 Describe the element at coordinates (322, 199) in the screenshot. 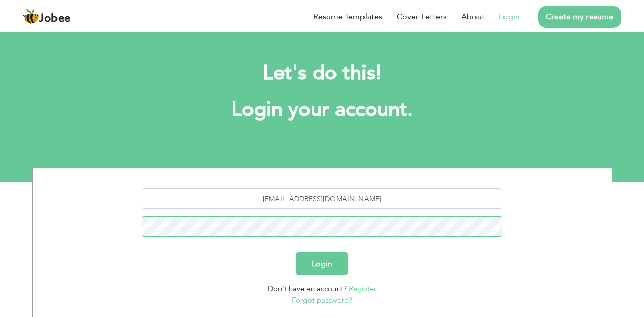

I see `input: Email` at that location.